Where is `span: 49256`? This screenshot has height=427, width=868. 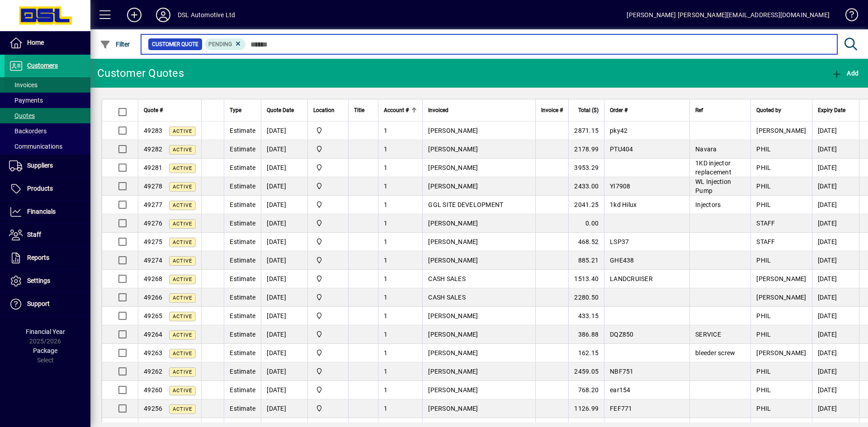 span: 49256 is located at coordinates (153, 408).